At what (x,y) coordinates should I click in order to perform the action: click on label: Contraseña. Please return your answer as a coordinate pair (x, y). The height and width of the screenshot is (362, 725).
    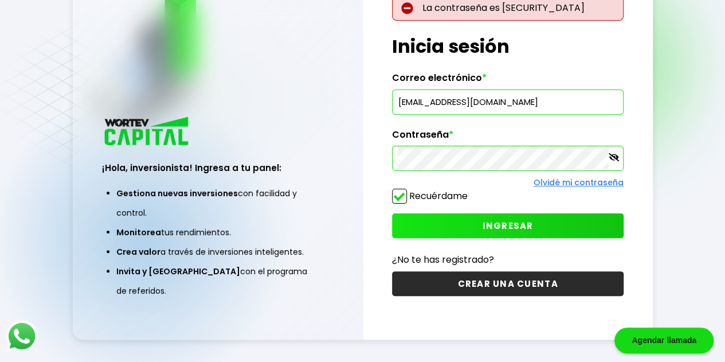
    Looking at the image, I should click on (508, 138).